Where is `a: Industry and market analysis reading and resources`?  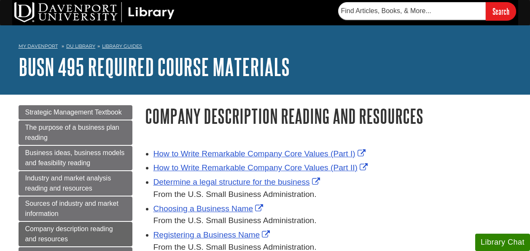 a: Industry and market analysis reading and resources is located at coordinates (75, 183).